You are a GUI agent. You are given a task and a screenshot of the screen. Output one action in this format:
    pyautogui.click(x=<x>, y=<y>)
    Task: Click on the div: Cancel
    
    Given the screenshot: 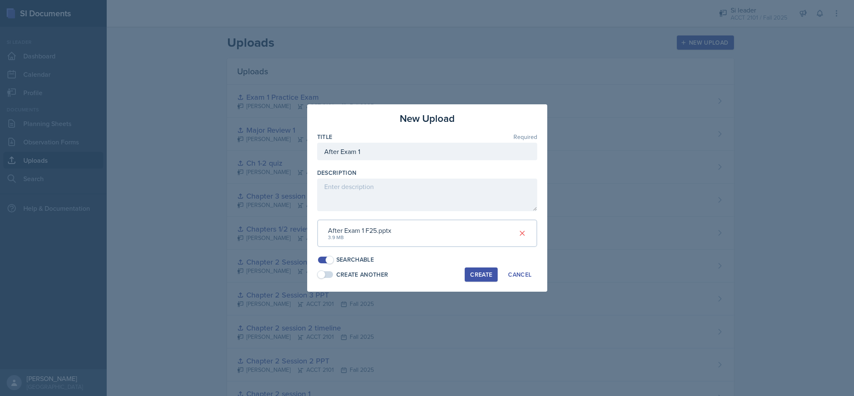 What is the action you would take?
    pyautogui.click(x=520, y=274)
    